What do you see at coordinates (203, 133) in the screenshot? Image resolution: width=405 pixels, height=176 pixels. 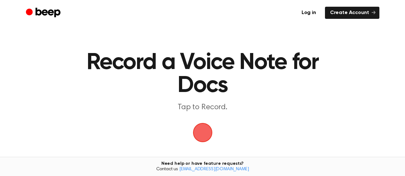 I see `img: Beep Logo` at bounding box center [203, 133].